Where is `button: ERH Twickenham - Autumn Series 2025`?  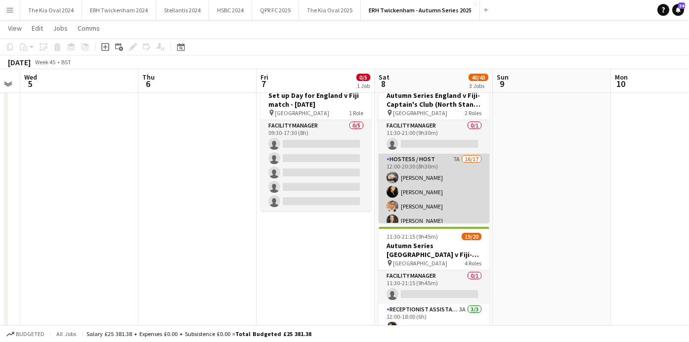 button: ERH Twickenham - Autumn Series 2025 is located at coordinates (420, 10).